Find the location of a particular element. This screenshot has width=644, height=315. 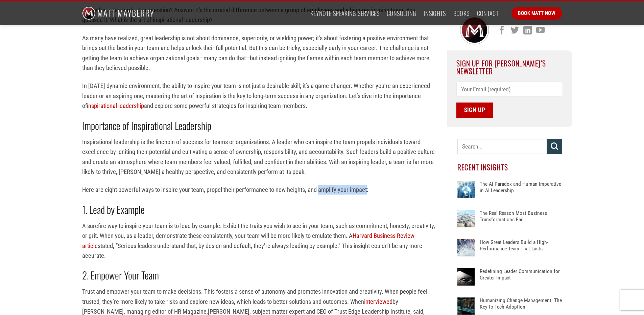

a: Follow on Facebook is located at coordinates (502, 31).